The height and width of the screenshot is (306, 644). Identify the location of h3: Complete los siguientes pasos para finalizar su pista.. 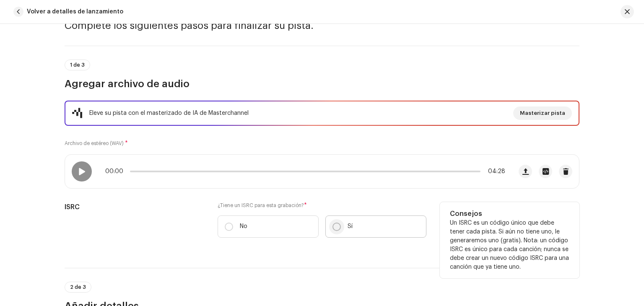
(322, 26).